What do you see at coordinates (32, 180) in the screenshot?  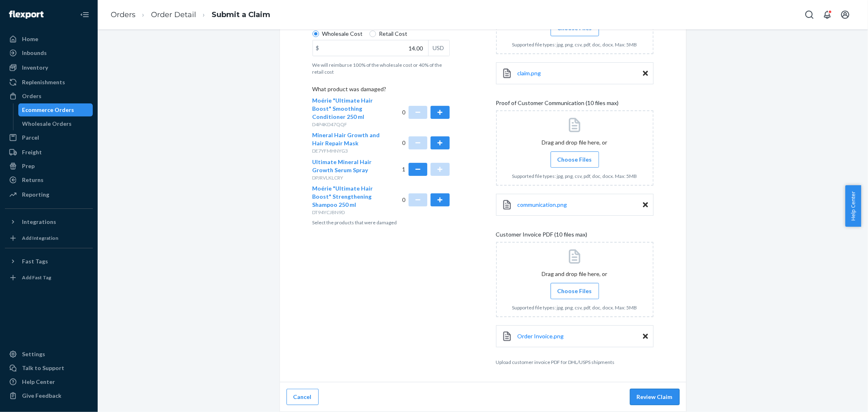 I see `div: Returns` at bounding box center [32, 180].